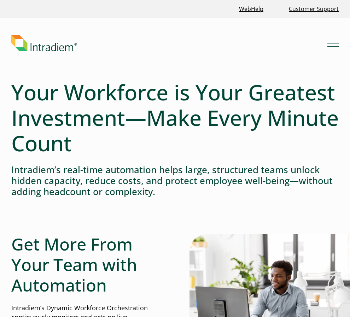  Describe the element at coordinates (169, 43) in the screenshot. I see `a: Link to homepage of Intradiem` at that location.